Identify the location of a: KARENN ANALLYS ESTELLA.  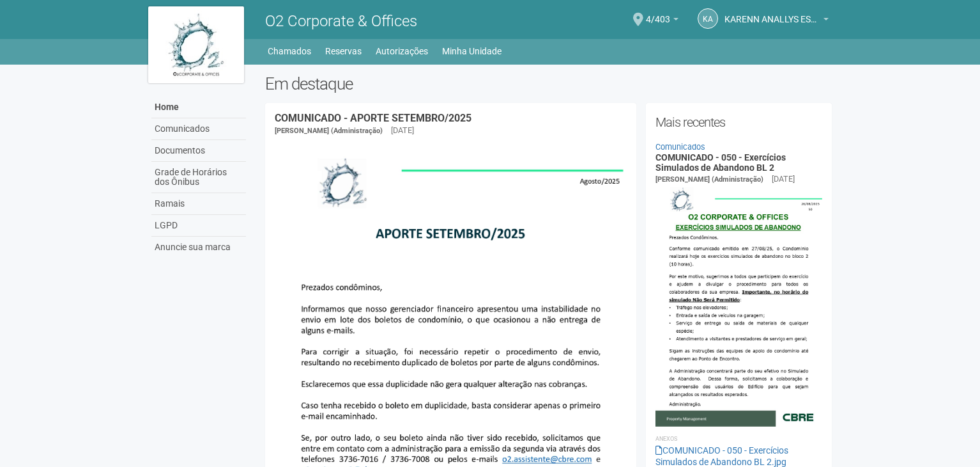
(776, 21).